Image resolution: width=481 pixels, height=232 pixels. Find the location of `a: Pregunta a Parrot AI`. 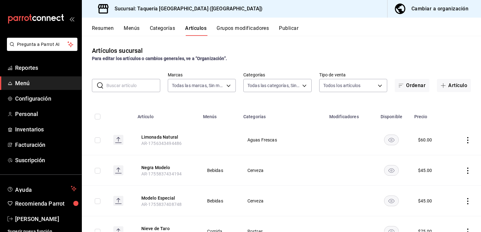

a: Pregunta a Parrot AI is located at coordinates (41, 49).